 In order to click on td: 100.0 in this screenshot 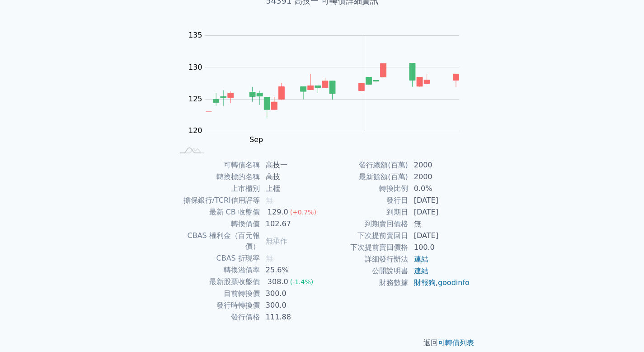, I will do `click(439, 248)`.